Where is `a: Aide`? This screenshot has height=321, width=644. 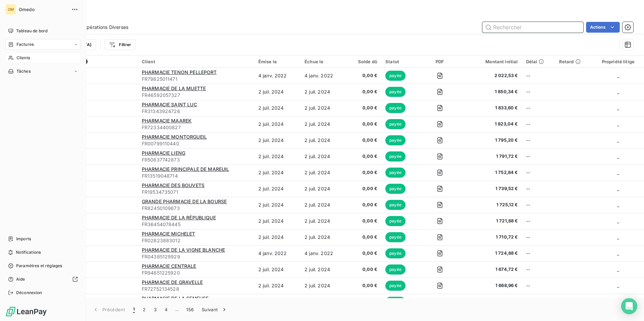 a: Aide is located at coordinates (42, 280).